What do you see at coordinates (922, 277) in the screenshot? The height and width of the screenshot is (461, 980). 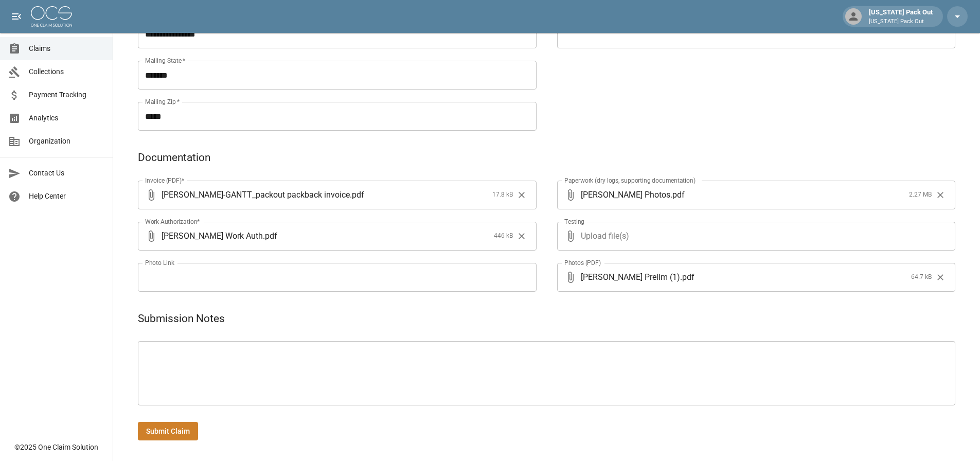 I see `span: 64.7 kB` at bounding box center [922, 277].